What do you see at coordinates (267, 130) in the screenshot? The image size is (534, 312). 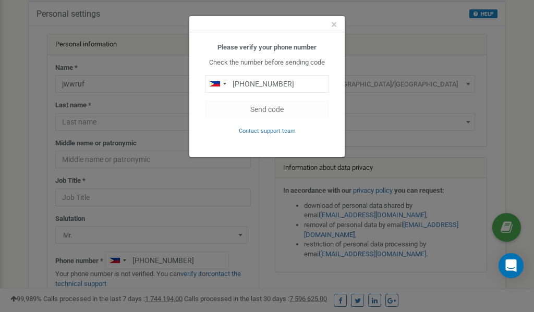 I see `a: Contact support team` at bounding box center [267, 130].